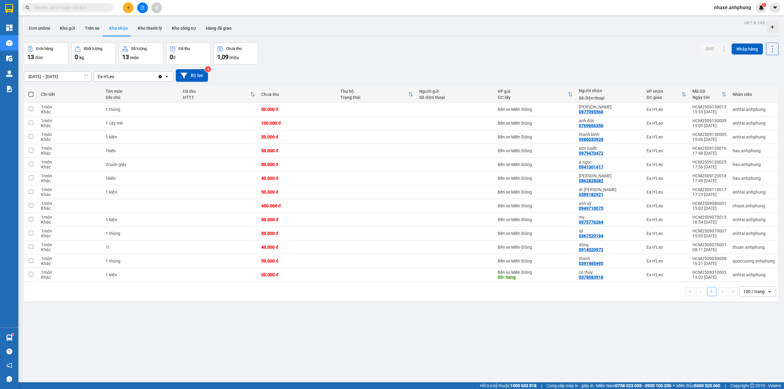 The width and height of the screenshot is (784, 389). What do you see at coordinates (710, 162) in the screenshot?
I see `div: HCM2509120025` at bounding box center [710, 162].